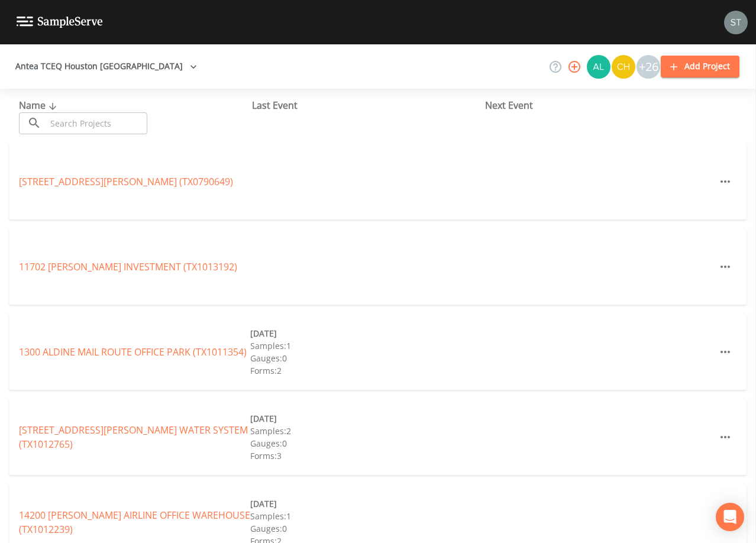  I want to click on div: Open Intercom Messenger, so click(730, 517).